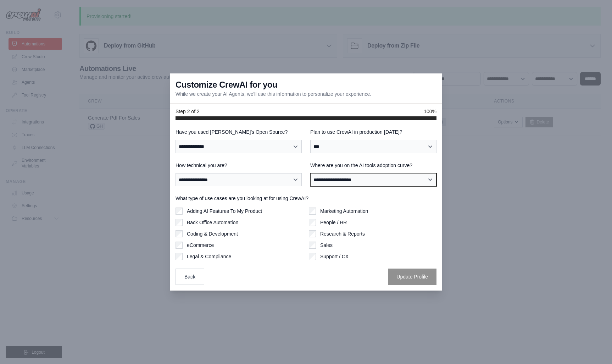 Image resolution: width=612 pixels, height=364 pixels. Describe the element at coordinates (306, 198) in the screenshot. I see `label: What type of use cases are you looking at for using CrewAI?` at that location.